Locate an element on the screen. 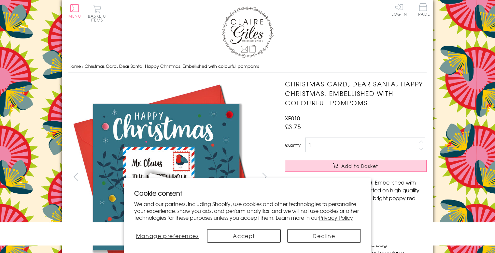 This screenshot has height=253, width=495. a: Log In is located at coordinates (399, 9).